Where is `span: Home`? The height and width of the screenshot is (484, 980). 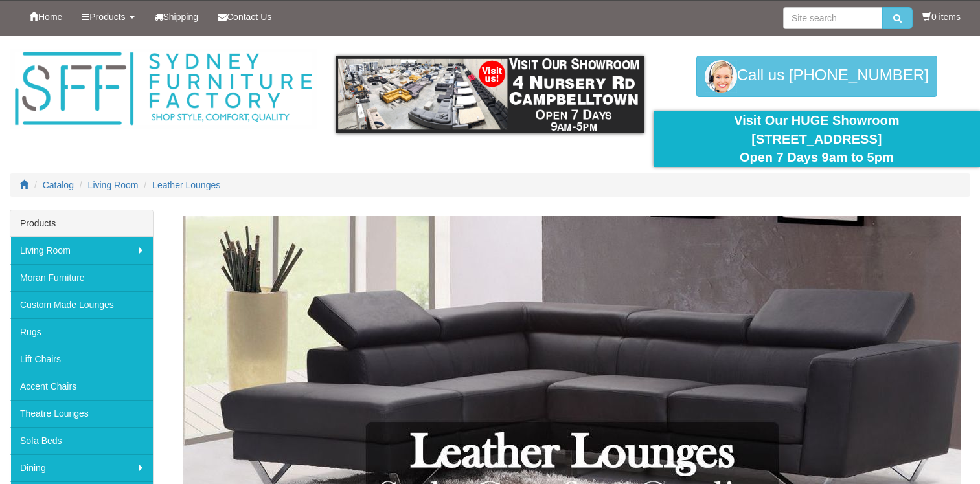
span: Home is located at coordinates (50, 16).